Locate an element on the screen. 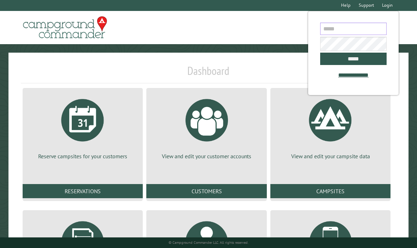 This screenshot has height=248, width=417. img: Campground Commander is located at coordinates (65, 28).